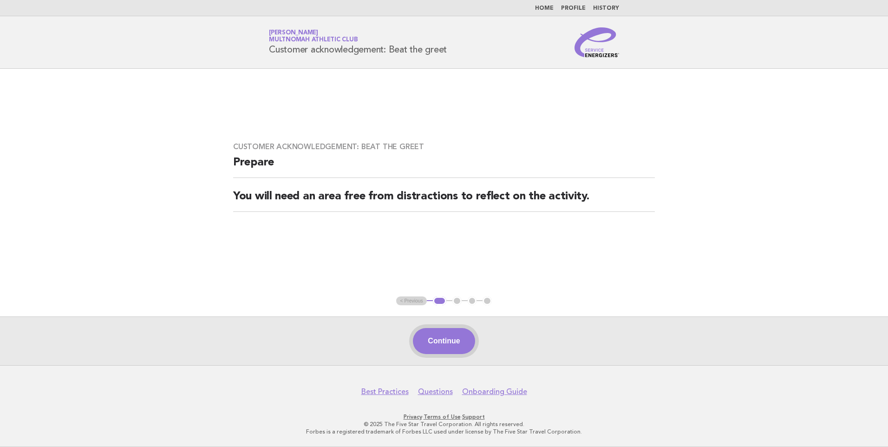 The image size is (888, 447). What do you see at coordinates (444, 166) in the screenshot?
I see `h2: Prepare` at bounding box center [444, 166].